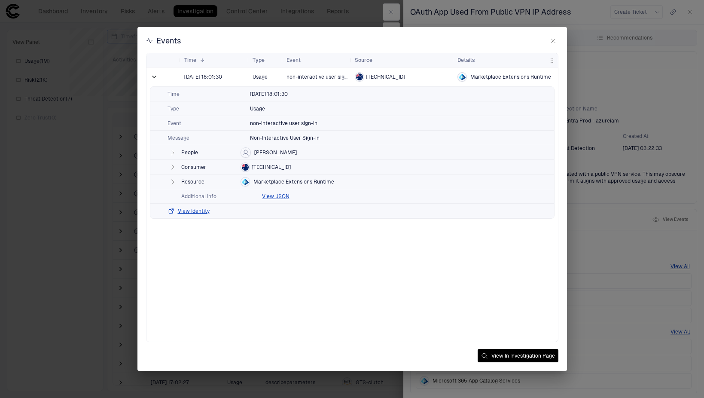 The width and height of the screenshot is (704, 398). Describe the element at coordinates (209, 167) in the screenshot. I see `span: Consumer` at that location.